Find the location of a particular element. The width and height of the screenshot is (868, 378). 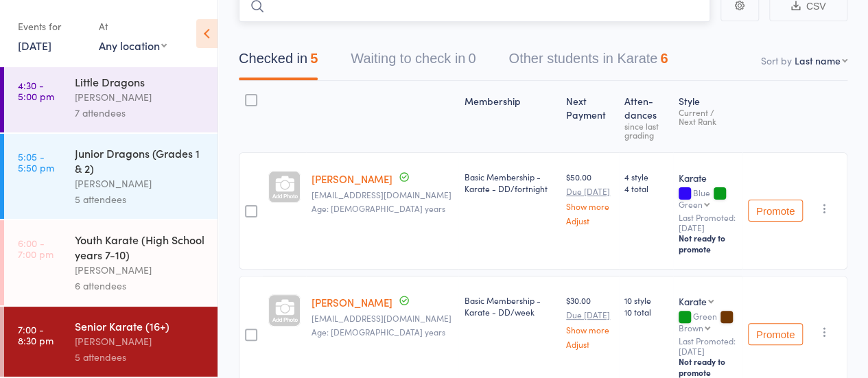

span: 4 total is located at coordinates (645, 188).